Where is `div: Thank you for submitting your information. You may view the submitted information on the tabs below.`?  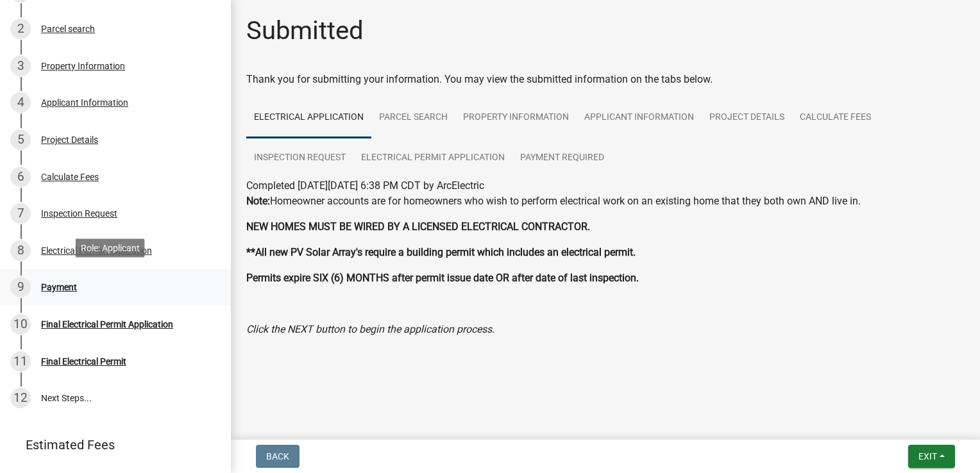
div: Thank you for submitting your information. You may view the submitted information on the tabs below. is located at coordinates (605, 80).